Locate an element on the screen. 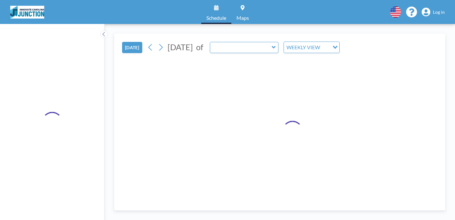 Image resolution: width=455 pixels, height=220 pixels. img: organization-logo is located at coordinates (27, 12).